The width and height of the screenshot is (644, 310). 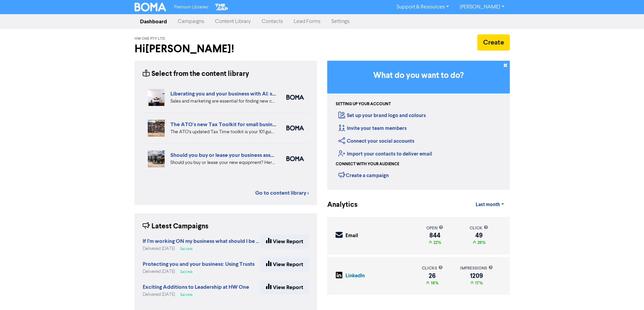 What do you see at coordinates (207, 242) in the screenshot?
I see `strong: If I’m working ON my business what should I be doing?` at bounding box center [207, 242].